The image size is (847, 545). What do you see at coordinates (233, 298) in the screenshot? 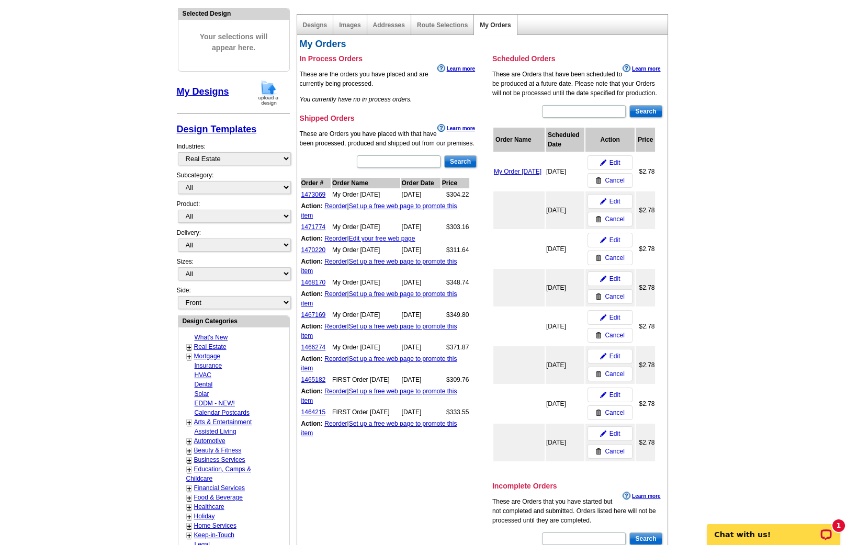
I see `div: Side:` at bounding box center [233, 298].